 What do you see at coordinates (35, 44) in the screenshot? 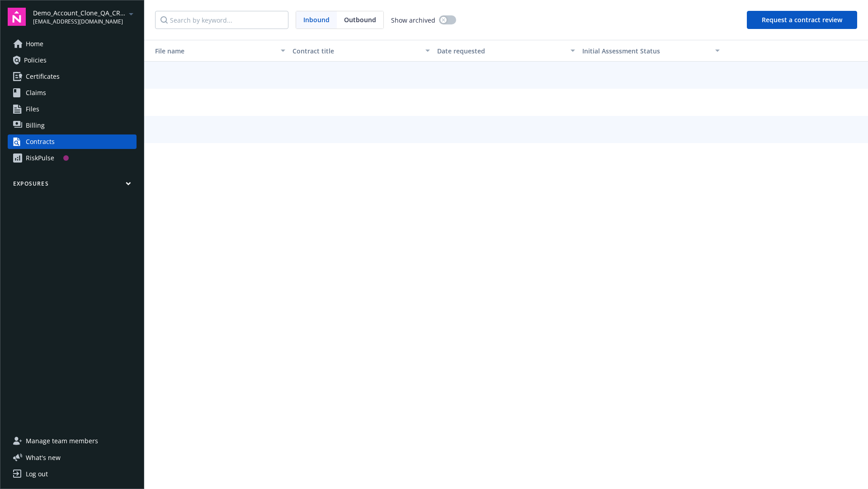
I see `span: Home` at bounding box center [35, 44].